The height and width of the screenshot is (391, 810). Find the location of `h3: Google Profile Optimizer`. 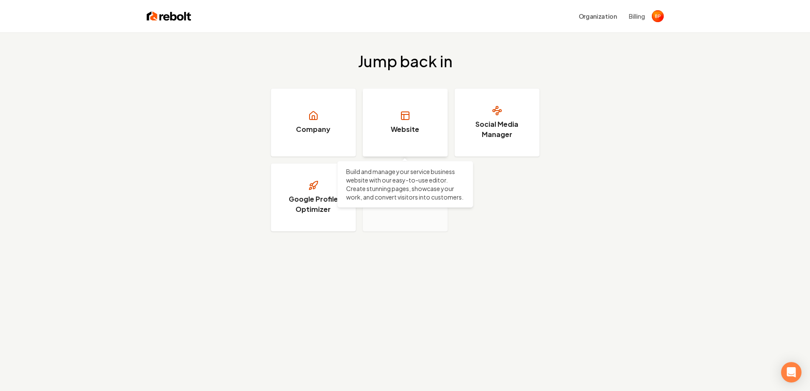

h3: Google Profile Optimizer is located at coordinates (313, 204).